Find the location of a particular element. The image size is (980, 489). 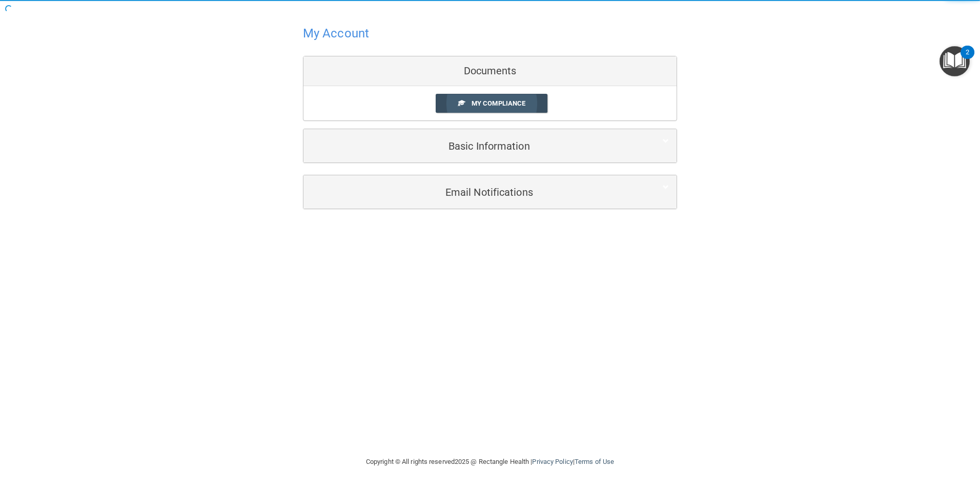

a: Privacy Policy is located at coordinates (552, 461).